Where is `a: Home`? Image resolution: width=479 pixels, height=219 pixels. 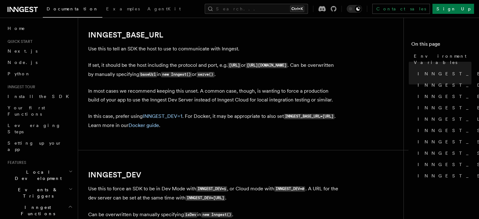 a: Home is located at coordinates (39, 28).